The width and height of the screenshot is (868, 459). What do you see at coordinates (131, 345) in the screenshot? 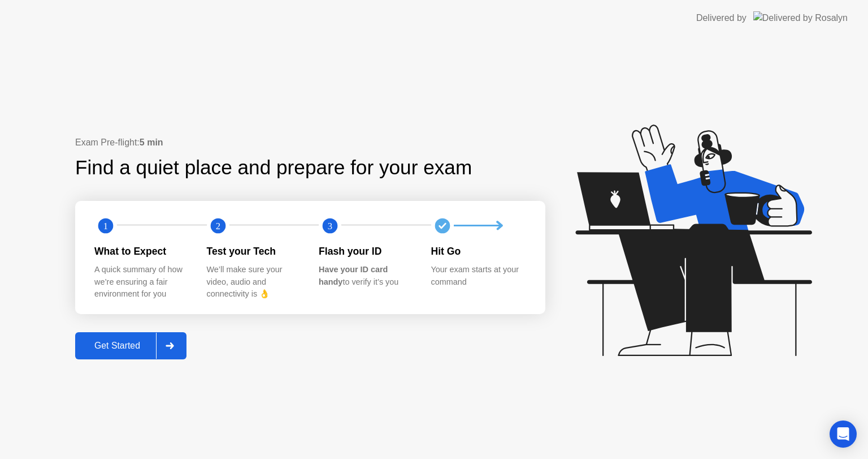
I see `button: Get Started` at bounding box center [131, 345].